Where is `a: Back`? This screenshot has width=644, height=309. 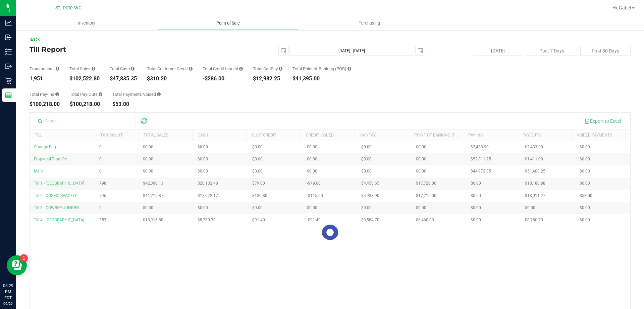 a: Back is located at coordinates (34, 39).